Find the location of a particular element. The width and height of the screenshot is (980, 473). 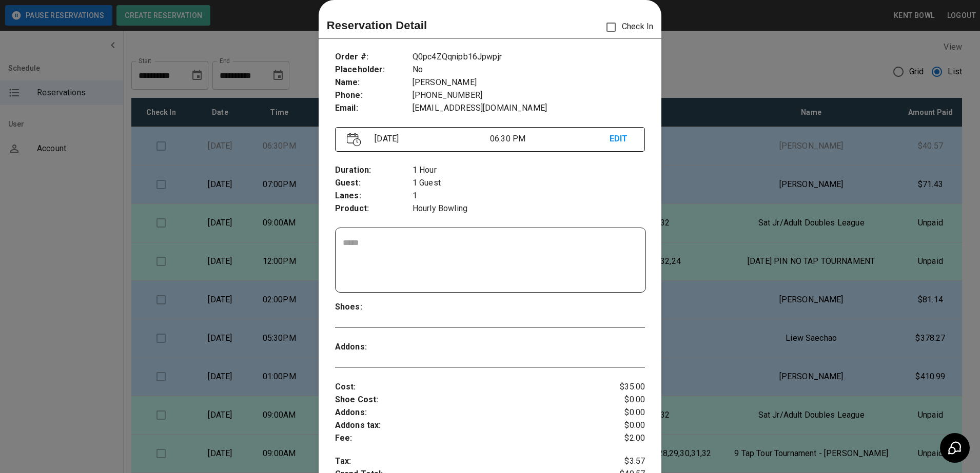

p: Q0pc4ZQqnipb16Jpwpjr is located at coordinates (528, 56).